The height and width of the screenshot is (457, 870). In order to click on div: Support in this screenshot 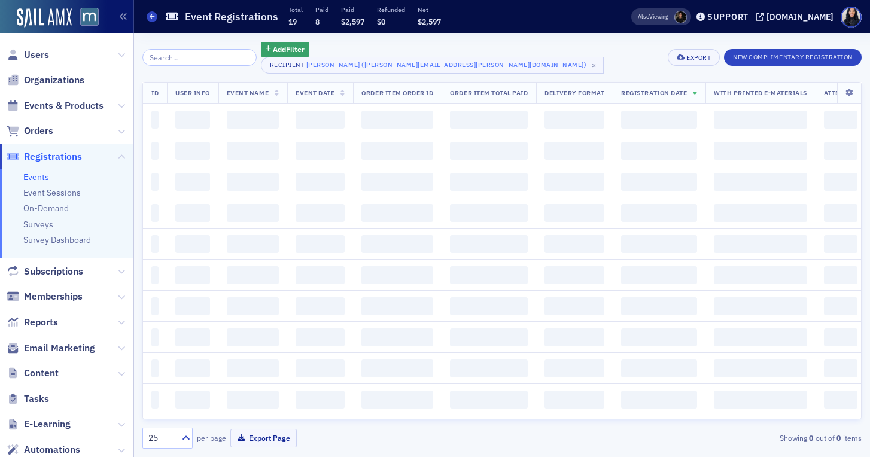, I will do `click(728, 17)`.